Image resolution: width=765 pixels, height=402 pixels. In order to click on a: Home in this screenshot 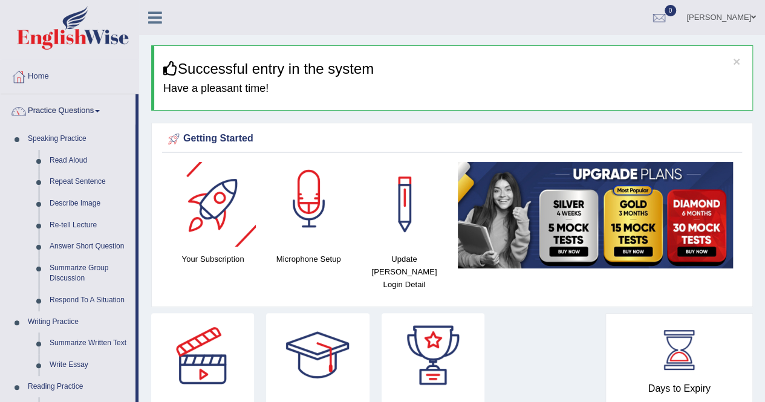, I will do `click(70, 75)`.